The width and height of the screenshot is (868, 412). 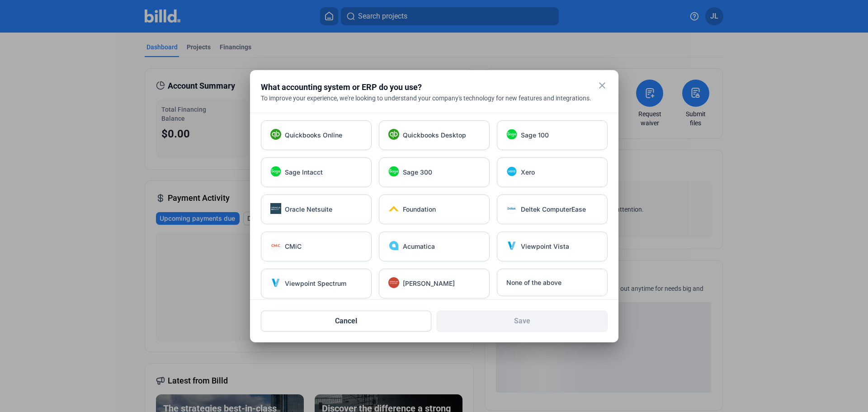 I want to click on mat-icon: close, so click(x=602, y=86).